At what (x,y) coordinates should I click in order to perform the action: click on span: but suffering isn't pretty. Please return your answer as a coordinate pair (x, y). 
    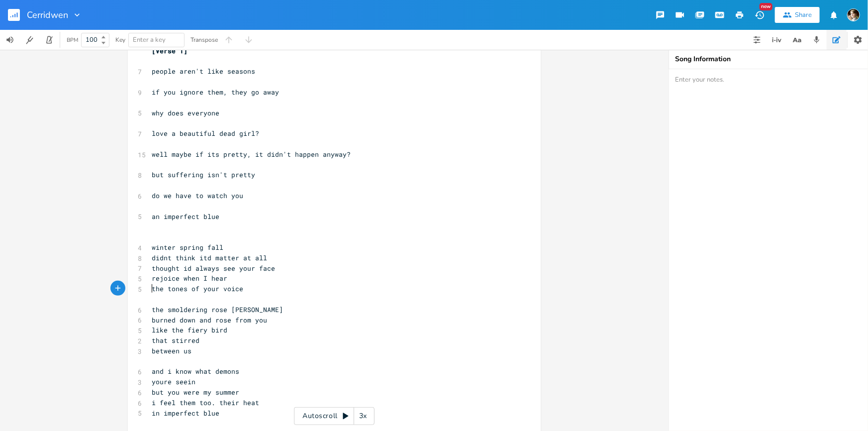
    Looking at the image, I should click on (204, 174).